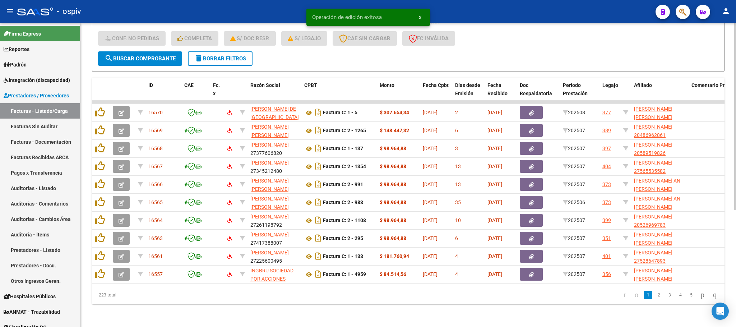 The height and width of the screenshot is (327, 736). Describe the element at coordinates (189, 85) in the screenshot. I see `span: CAE` at that location.